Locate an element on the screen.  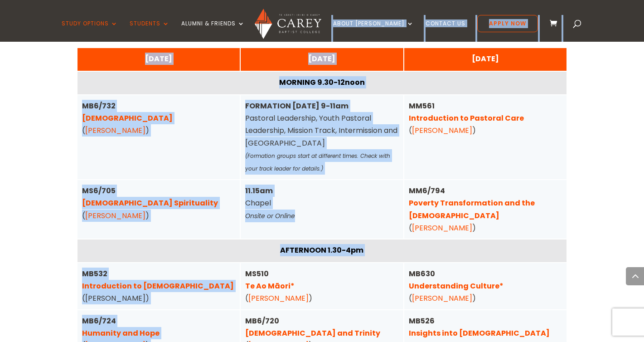
strong: MB532 is located at coordinates (158, 280).